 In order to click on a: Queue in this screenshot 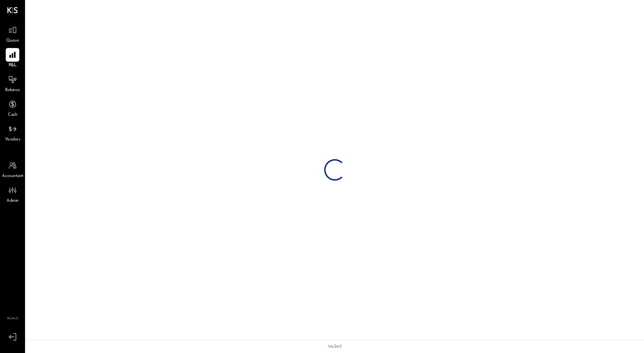, I will do `click(13, 34)`.